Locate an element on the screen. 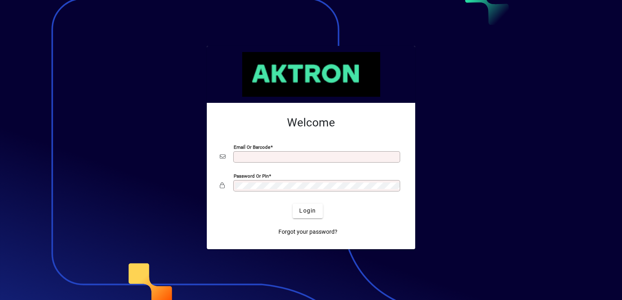 Image resolution: width=622 pixels, height=300 pixels. span: Forgot your password? is located at coordinates (308, 232).